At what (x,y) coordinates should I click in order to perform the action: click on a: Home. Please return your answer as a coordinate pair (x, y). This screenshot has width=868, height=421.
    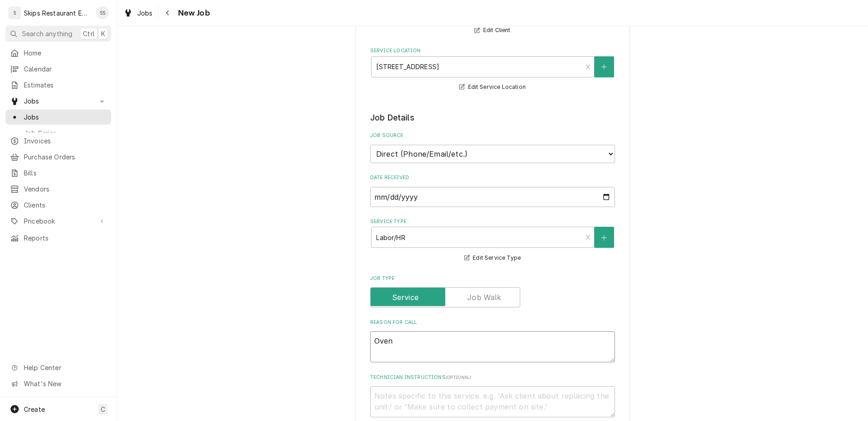
    Looking at the image, I should click on (58, 53).